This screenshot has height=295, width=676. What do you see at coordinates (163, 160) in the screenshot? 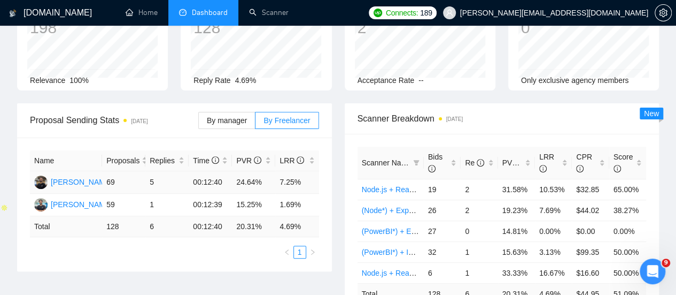
I see `span: Replies` at bounding box center [163, 160].